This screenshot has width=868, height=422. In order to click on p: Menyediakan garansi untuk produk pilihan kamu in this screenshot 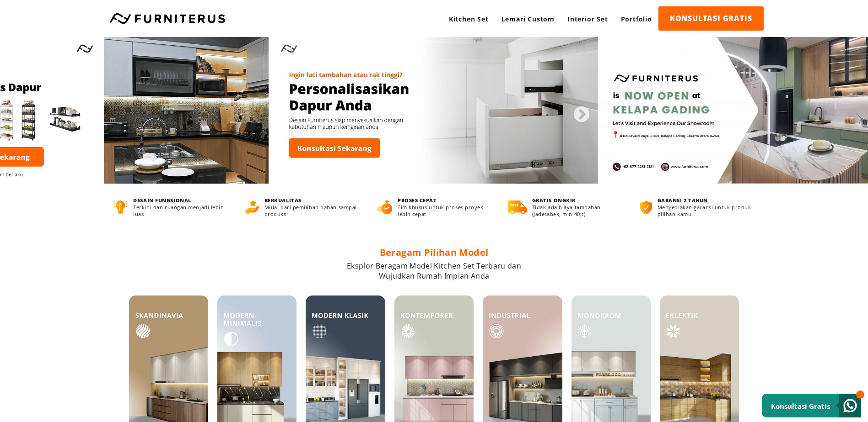, I will do `click(706, 210)`.